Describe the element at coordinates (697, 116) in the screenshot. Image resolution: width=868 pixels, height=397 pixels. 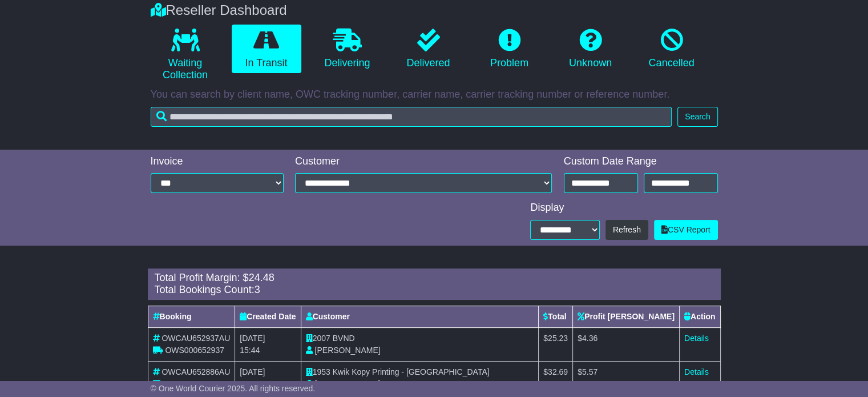
I see `button: Search` at that location.